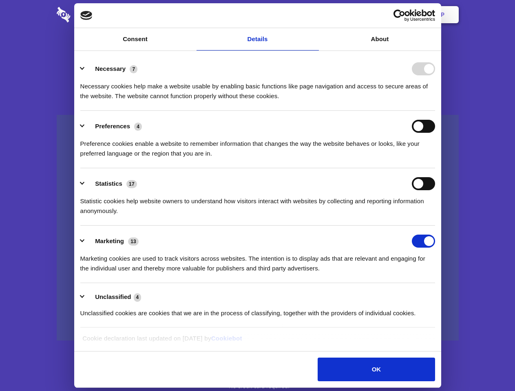 The width and height of the screenshot is (515, 391). I want to click on button: Preferences (4), so click(114, 126).